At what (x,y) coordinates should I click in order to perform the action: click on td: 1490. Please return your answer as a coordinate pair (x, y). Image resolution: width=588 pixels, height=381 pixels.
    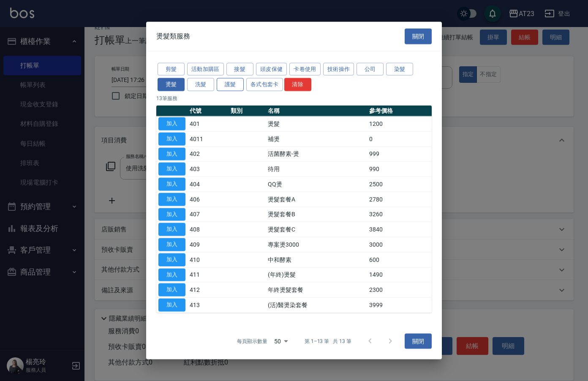
    Looking at the image, I should click on (399, 275).